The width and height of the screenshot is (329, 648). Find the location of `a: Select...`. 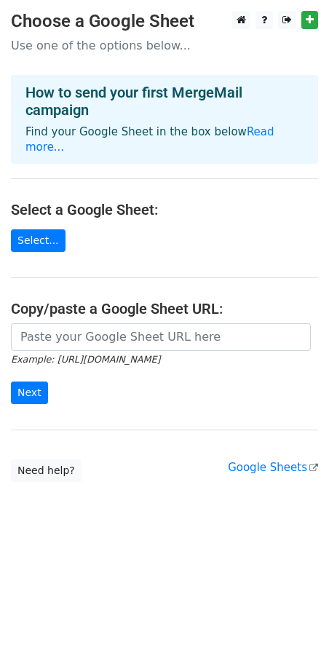

a: Select... is located at coordinates (38, 240).